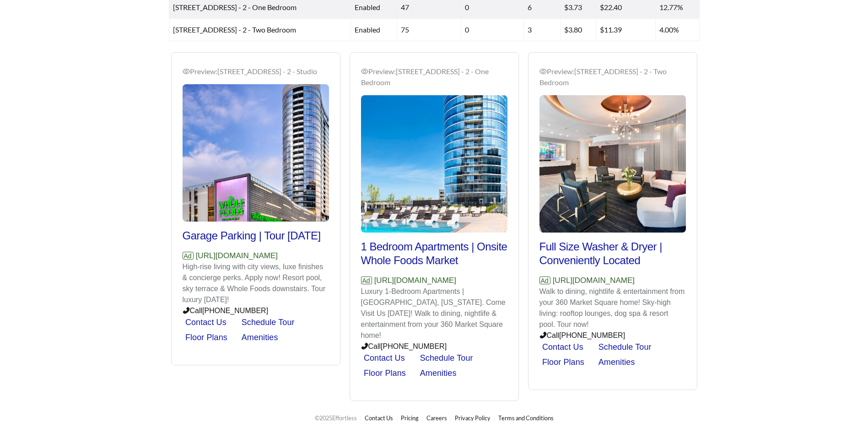 Image resolution: width=868 pixels, height=423 pixels. What do you see at coordinates (473, 418) in the screenshot?
I see `a: Privacy Policy` at bounding box center [473, 418].